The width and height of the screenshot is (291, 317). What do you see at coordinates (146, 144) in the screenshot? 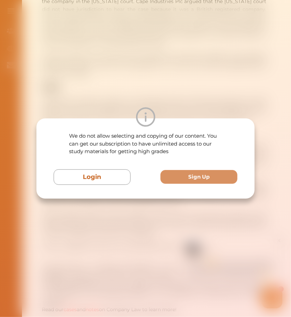
I see `p: We do not allow selecting and copying of our content. You can get our subscription to have unlimi...` at bounding box center [146, 144].